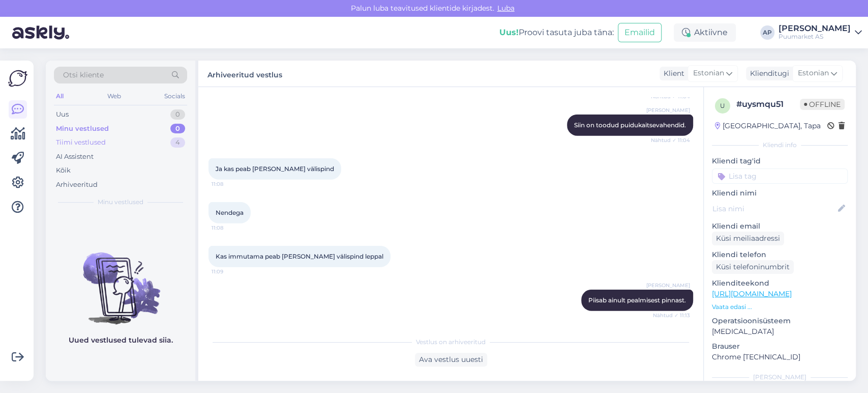 The image size is (868, 393). Describe the element at coordinates (639, 33) in the screenshot. I see `button: Emailid` at that location.